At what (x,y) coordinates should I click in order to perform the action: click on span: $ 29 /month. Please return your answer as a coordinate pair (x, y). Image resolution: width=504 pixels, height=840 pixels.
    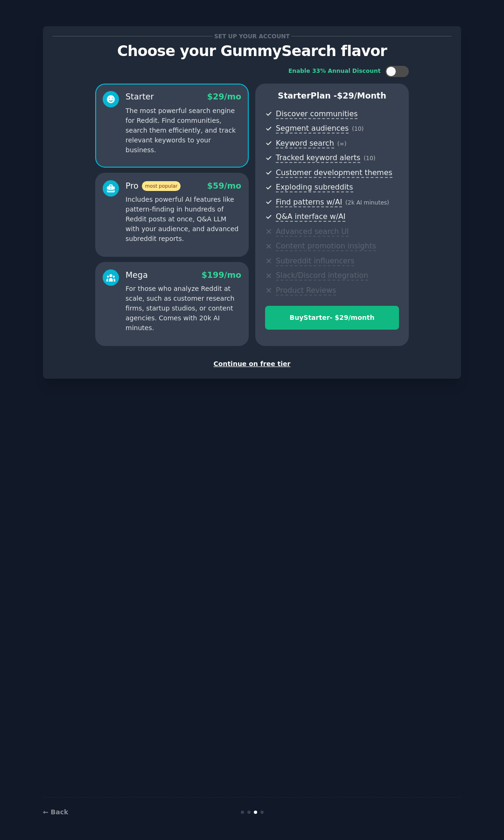
    Looking at the image, I should click on (362, 96).